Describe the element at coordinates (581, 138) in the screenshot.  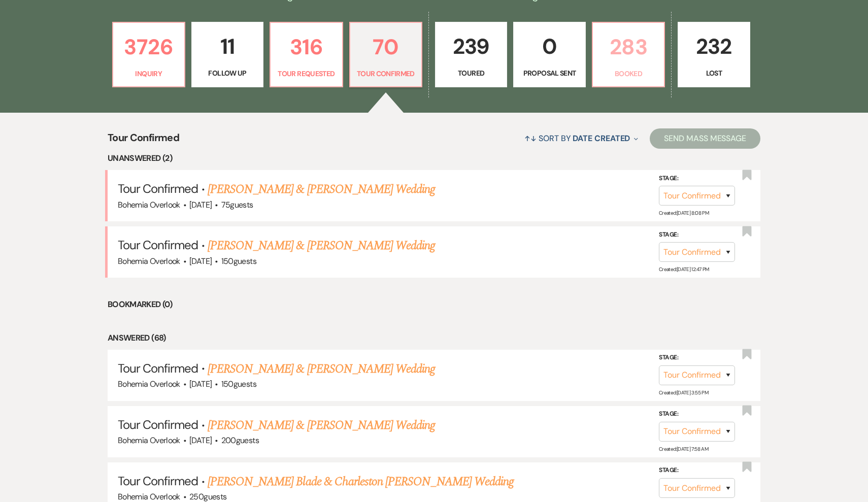
I see `button: Sort By Date Created` at that location.